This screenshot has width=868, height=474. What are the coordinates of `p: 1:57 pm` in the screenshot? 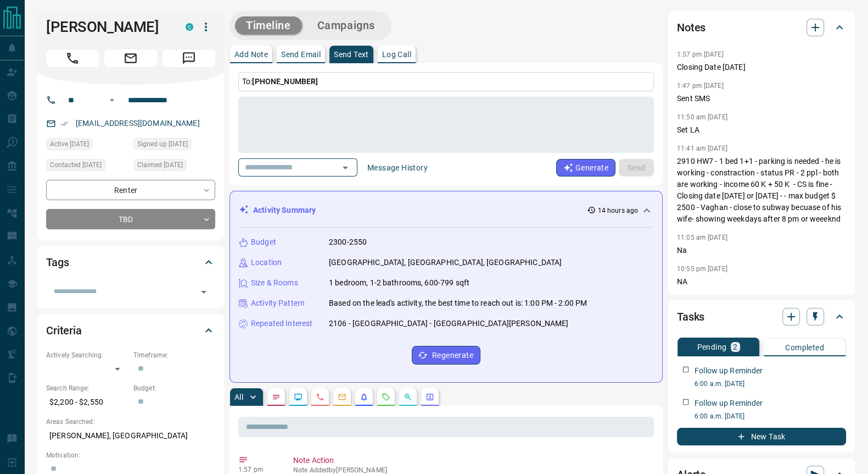 It's located at (257, 469).